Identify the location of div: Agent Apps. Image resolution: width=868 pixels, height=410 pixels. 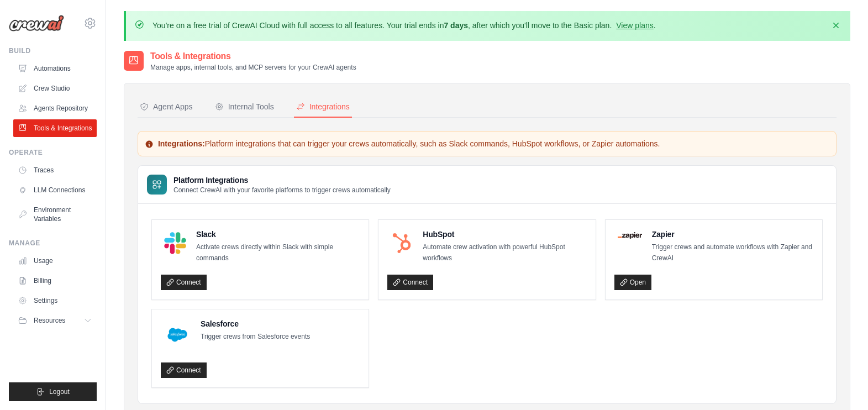
(167, 107).